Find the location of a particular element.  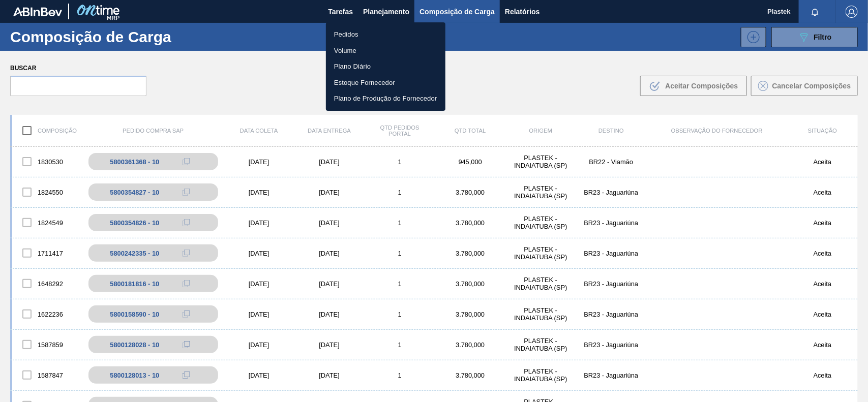

li: Plano de Produção do Fornecedor is located at coordinates (386, 99).